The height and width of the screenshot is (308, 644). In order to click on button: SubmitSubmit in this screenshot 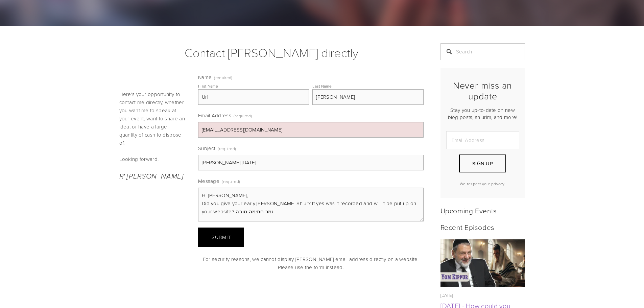, I will do `click(221, 237)`.